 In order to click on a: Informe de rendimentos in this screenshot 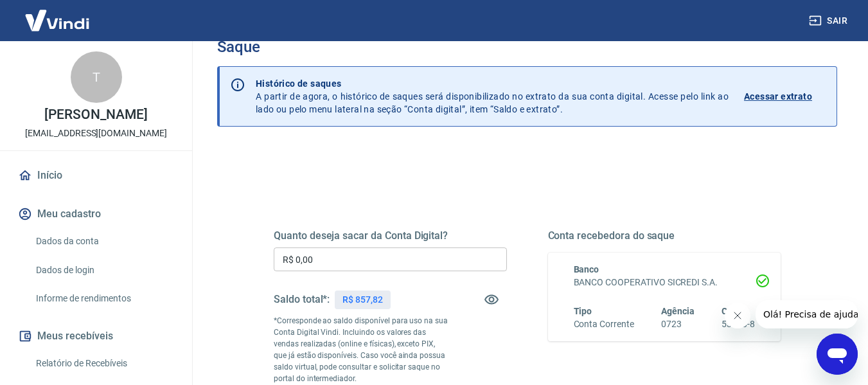, I will do `click(103, 299)`.